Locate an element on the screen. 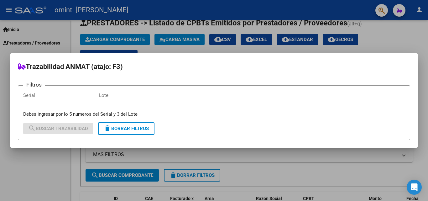  p: Debes ingresar por lo 5 numeros del Serial y 3 del Lote is located at coordinates (214, 114).